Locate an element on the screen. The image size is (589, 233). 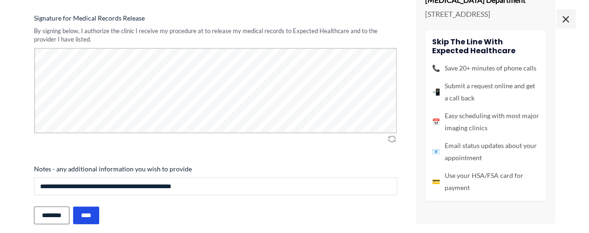
li: Submit a request online and get a call back is located at coordinates (486, 92).